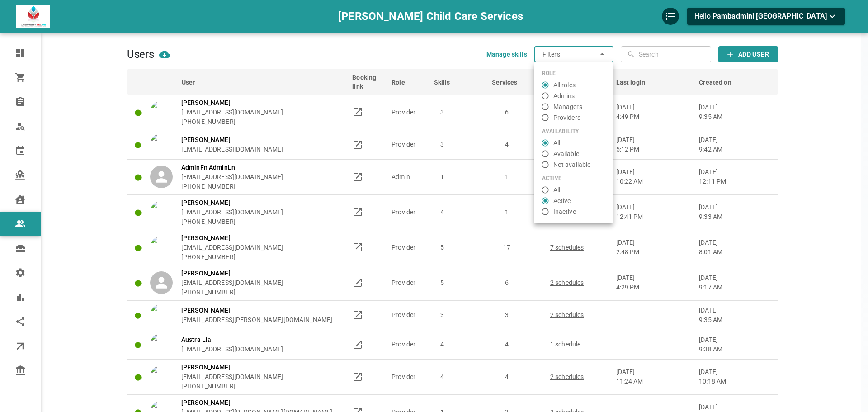 This screenshot has height=412, width=868. What do you see at coordinates (572, 165) in the screenshot?
I see `span: Not available` at bounding box center [572, 165].